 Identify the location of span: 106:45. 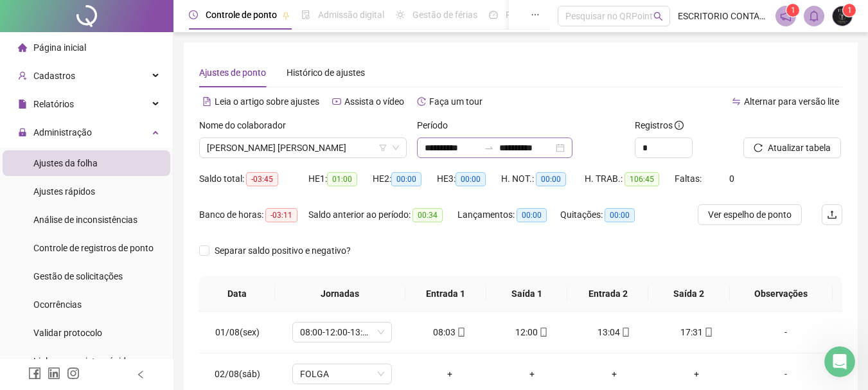
(642, 179).